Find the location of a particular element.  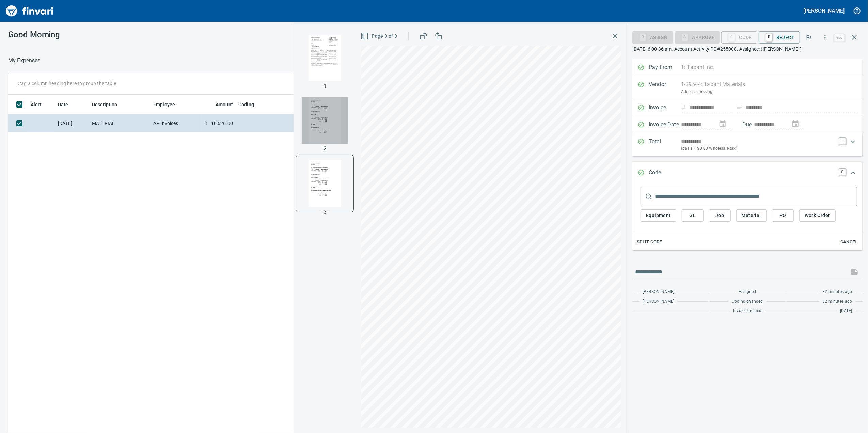

a: T is located at coordinates (842, 141).